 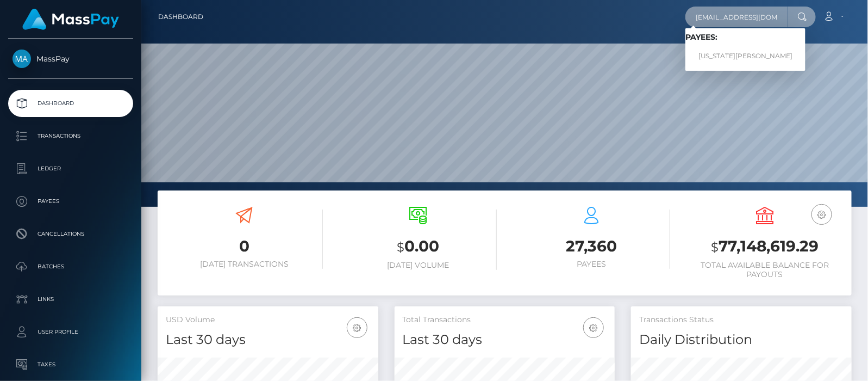 What do you see at coordinates (22, 59) in the screenshot?
I see `img: MassPay` at bounding box center [22, 59].